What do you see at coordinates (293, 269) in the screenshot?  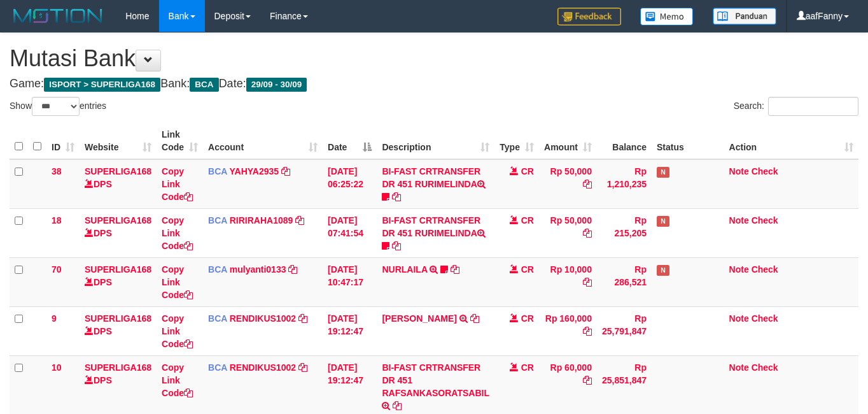 I see `a: Copy mulyanti0133 to clipboard` at bounding box center [293, 269].